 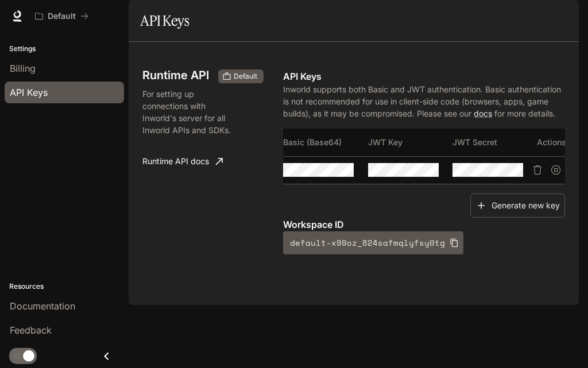 I want to click on button: Delete API key, so click(x=538, y=170).